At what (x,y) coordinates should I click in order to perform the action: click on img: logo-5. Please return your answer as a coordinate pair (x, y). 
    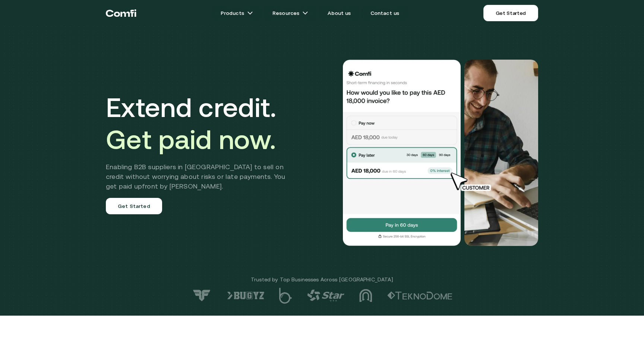
    Looking at the image, I should click on (286, 296).